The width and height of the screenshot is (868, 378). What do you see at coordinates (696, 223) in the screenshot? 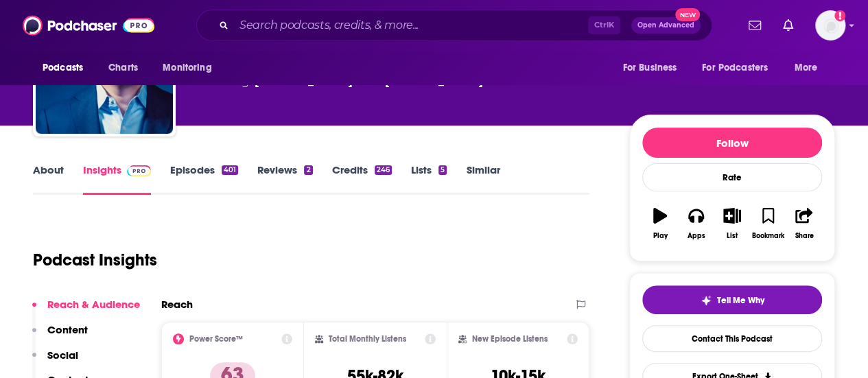
I see `button: Apps` at bounding box center [696, 223].